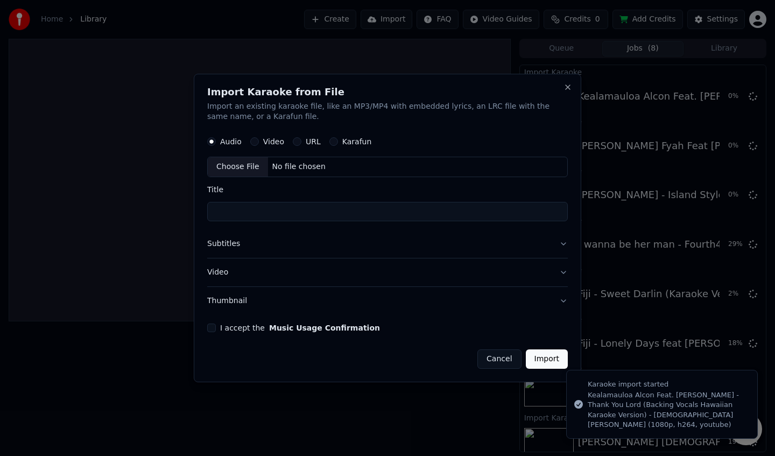  I want to click on button: Import, so click(547, 359).